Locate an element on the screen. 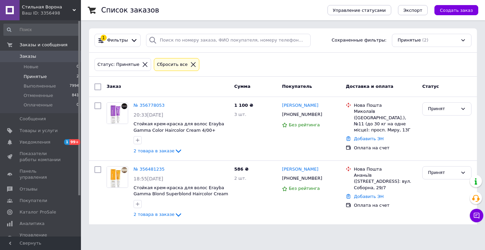 Image resolution: width=485 pixels, height=250 pixels. span: (2) is located at coordinates (425, 40).